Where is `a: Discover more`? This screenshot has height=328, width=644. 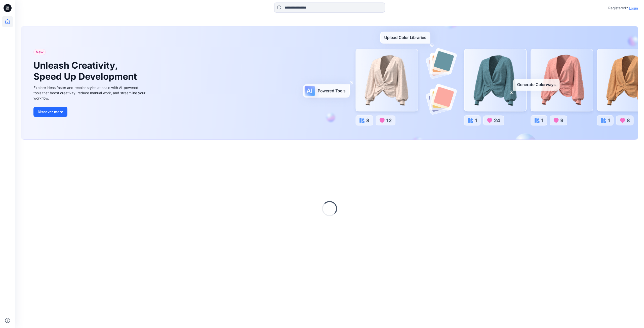 a: Discover more is located at coordinates (90, 112).